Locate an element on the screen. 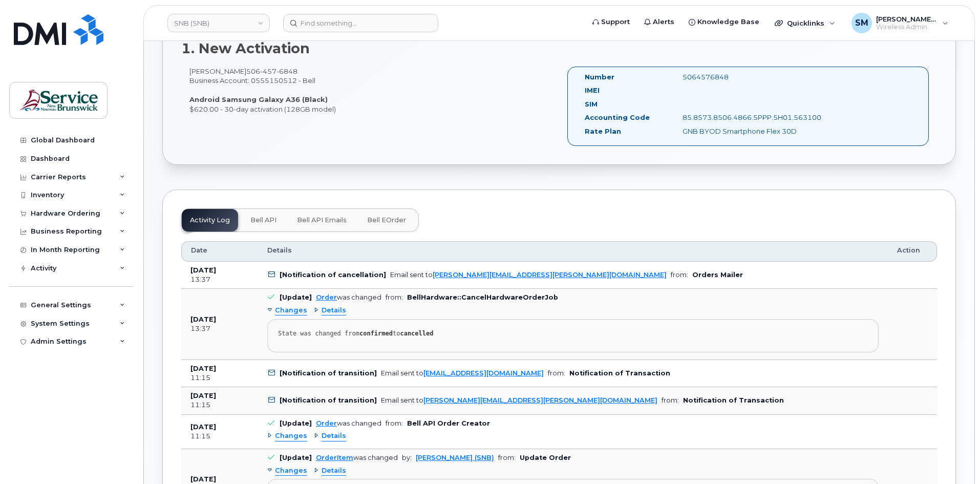  div: Slattery, Matthew (SNB) is located at coordinates (899, 23).